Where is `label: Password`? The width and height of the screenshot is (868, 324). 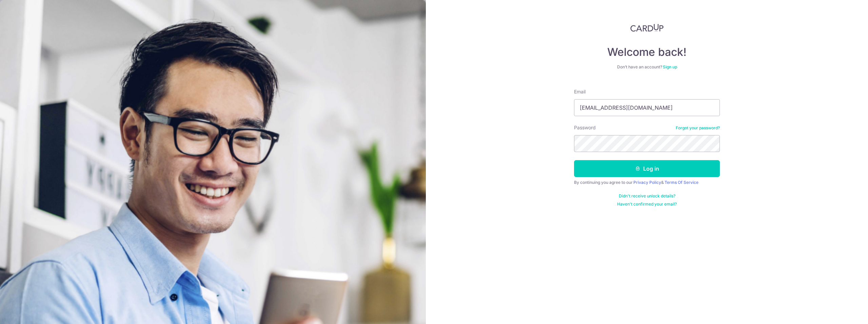 label: Password is located at coordinates (585, 128).